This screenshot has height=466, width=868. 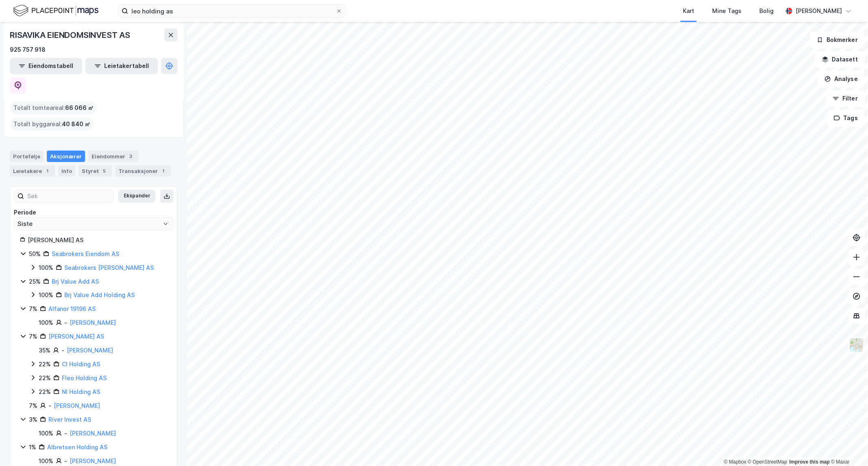 I want to click on img: Z, so click(x=857, y=345).